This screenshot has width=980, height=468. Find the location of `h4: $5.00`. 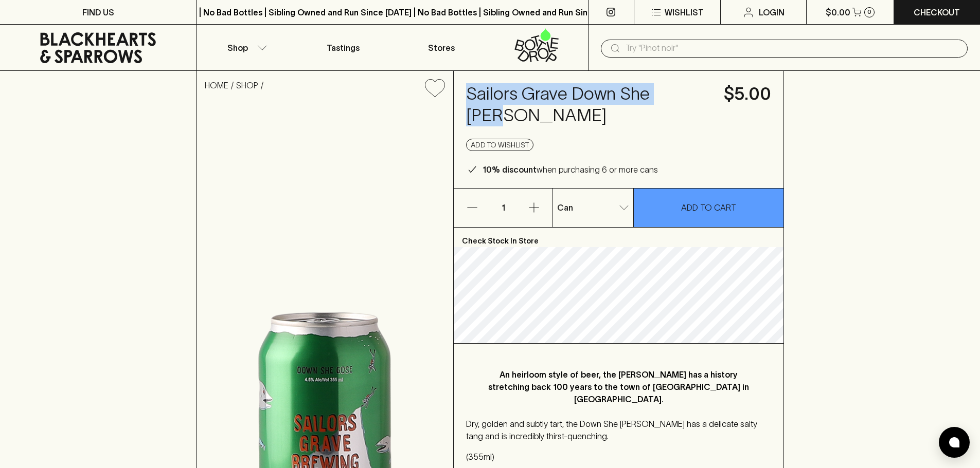

h4: $5.00 is located at coordinates (748, 94).